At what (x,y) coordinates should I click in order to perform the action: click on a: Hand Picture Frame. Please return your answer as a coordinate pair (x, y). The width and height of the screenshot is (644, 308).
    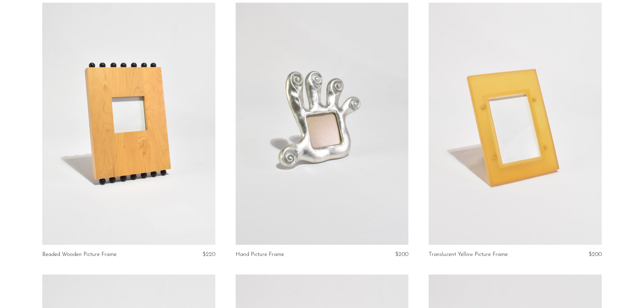
    Looking at the image, I should click on (260, 254).